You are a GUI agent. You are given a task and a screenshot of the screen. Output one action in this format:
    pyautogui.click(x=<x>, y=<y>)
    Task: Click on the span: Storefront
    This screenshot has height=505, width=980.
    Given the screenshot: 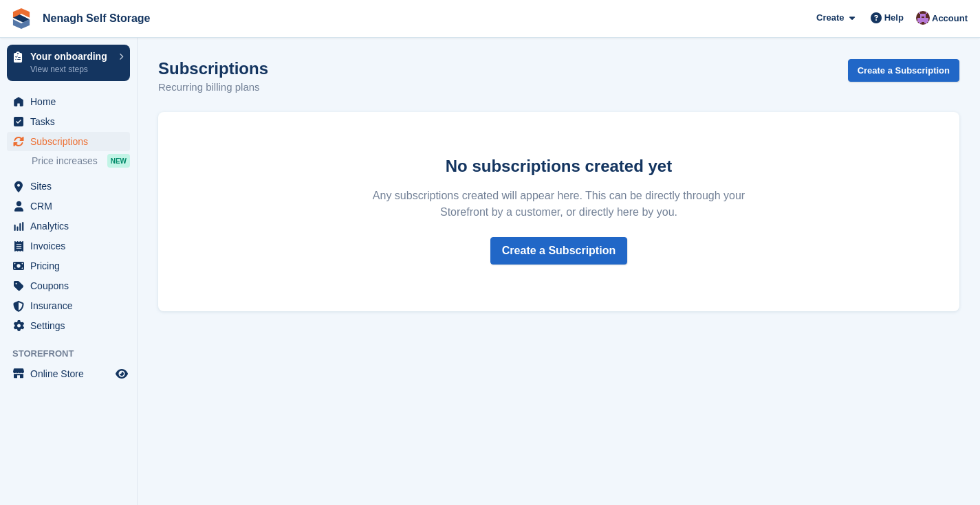 What is the action you would take?
    pyautogui.click(x=75, y=354)
    